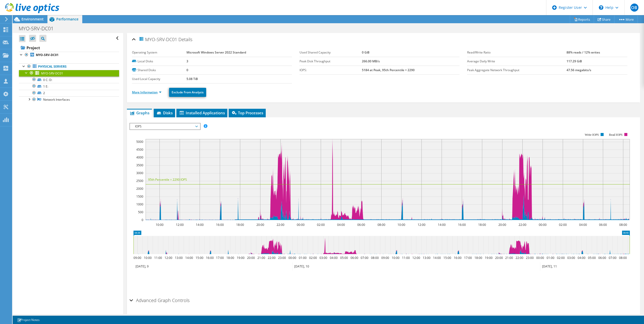 The width and height of the screenshot is (644, 324). I want to click on span: Top Processes, so click(247, 113).